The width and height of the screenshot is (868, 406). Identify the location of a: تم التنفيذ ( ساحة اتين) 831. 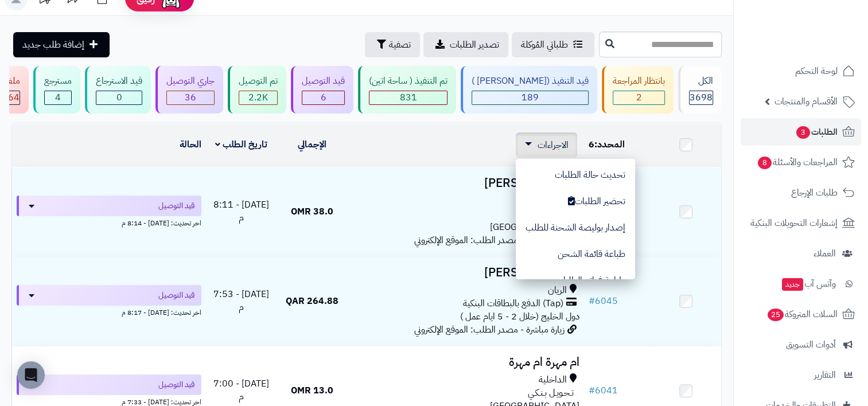
(407, 89).